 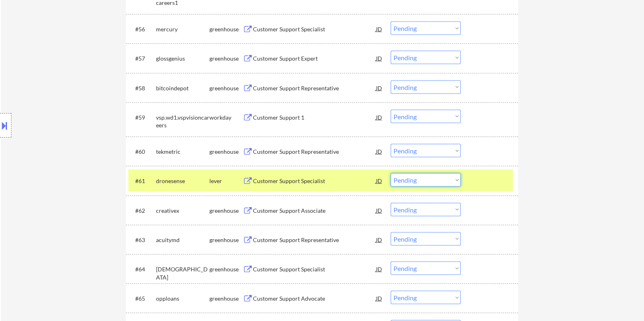 What do you see at coordinates (314, 59) in the screenshot?
I see `div: Customer Support Expert` at bounding box center [314, 59].